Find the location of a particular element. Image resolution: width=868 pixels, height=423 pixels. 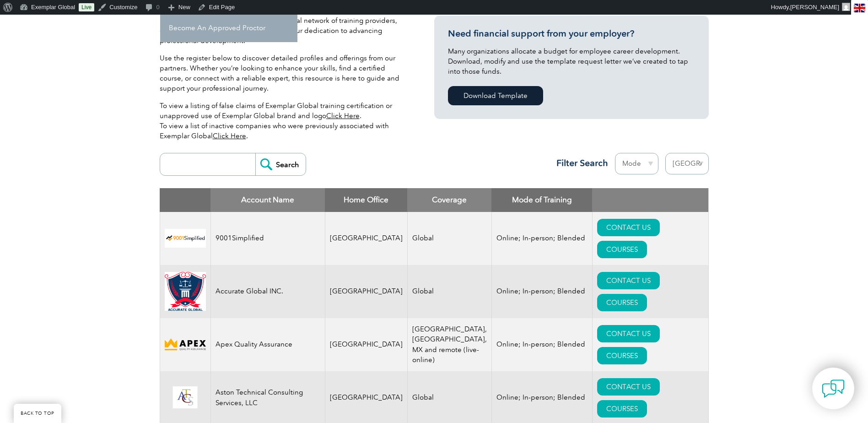

th: : activate to sort column ascending is located at coordinates (650, 200).